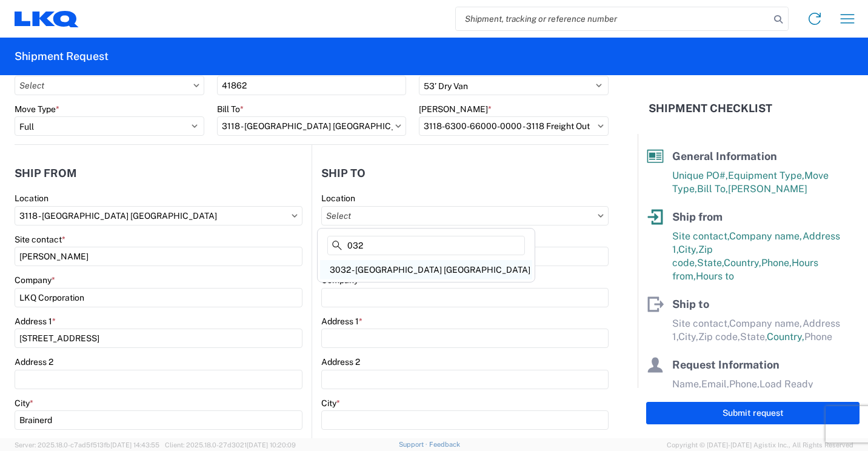 This screenshot has width=868, height=451. Describe the element at coordinates (698, 216) in the screenshot. I see `span: Ship from` at that location.